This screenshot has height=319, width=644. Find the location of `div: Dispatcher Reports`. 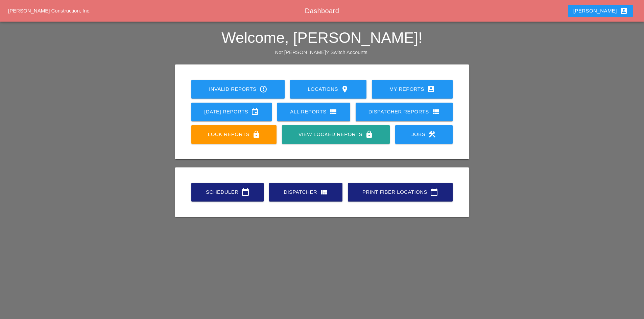

div: Dispatcher Reports is located at coordinates (404, 111).